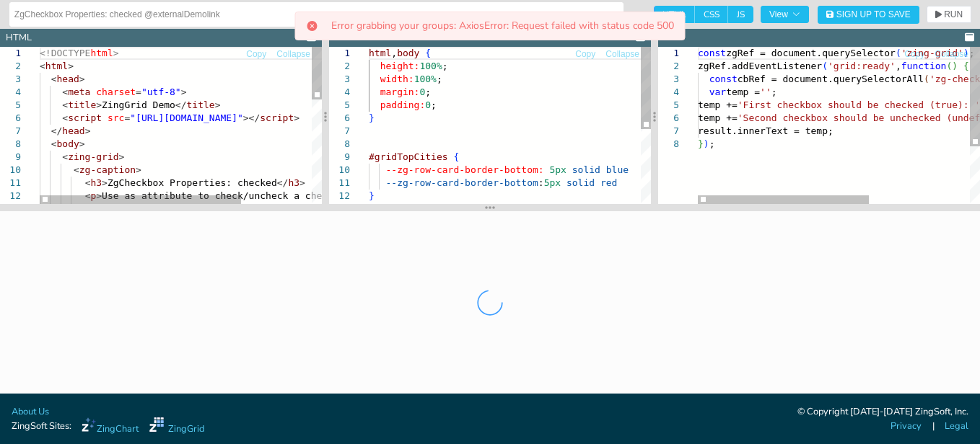  Describe the element at coordinates (712, 14) in the screenshot. I see `span: CSS` at that location.